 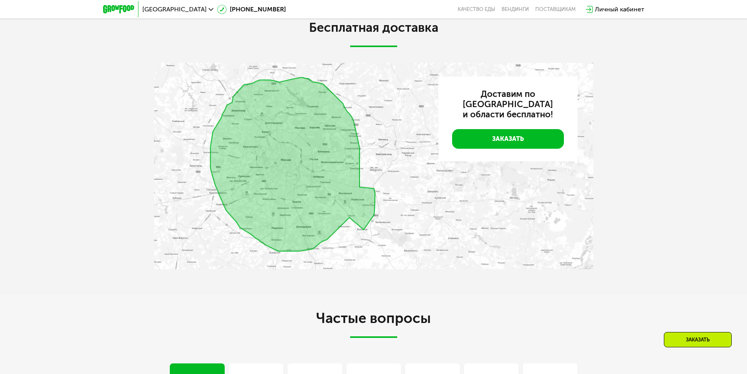 What do you see at coordinates (374, 166) in the screenshot?
I see `img: qjxAnTPE20vLBGq3.webp` at bounding box center [374, 166].